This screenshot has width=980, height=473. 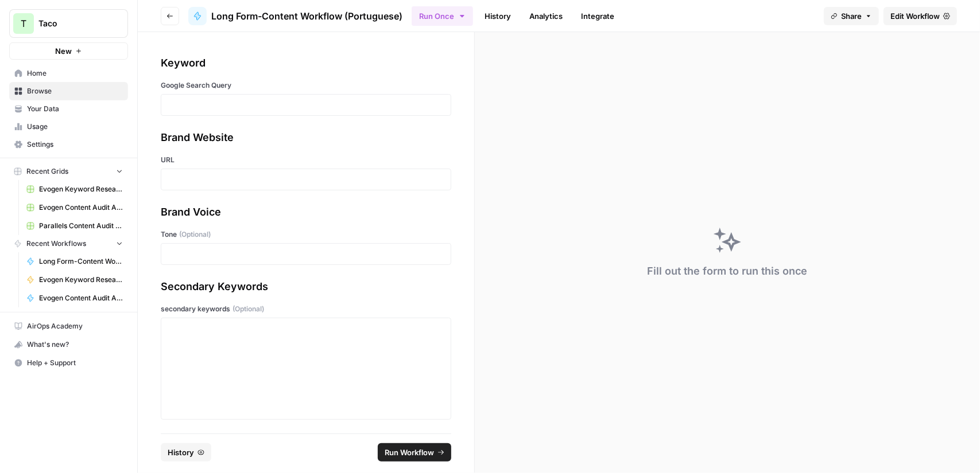 What do you see at coordinates (56, 244) in the screenshot?
I see `span: Recent Workflows` at bounding box center [56, 244].